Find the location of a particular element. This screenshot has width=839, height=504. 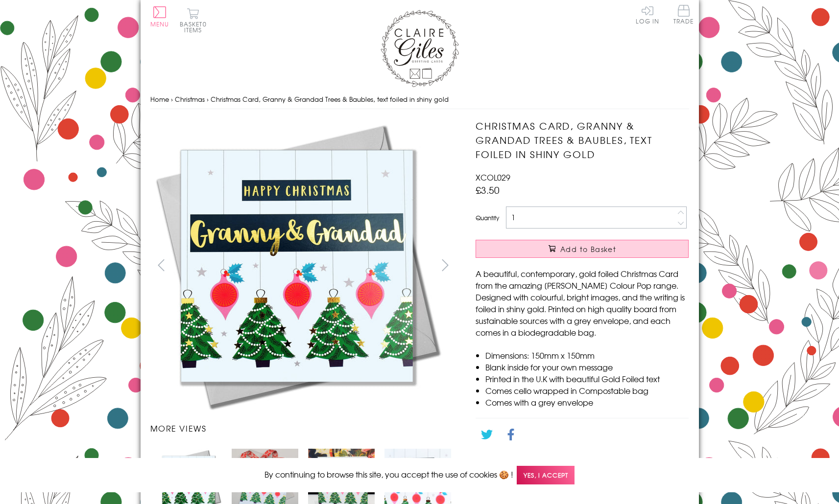

span: Yes, I accept is located at coordinates (546, 475).